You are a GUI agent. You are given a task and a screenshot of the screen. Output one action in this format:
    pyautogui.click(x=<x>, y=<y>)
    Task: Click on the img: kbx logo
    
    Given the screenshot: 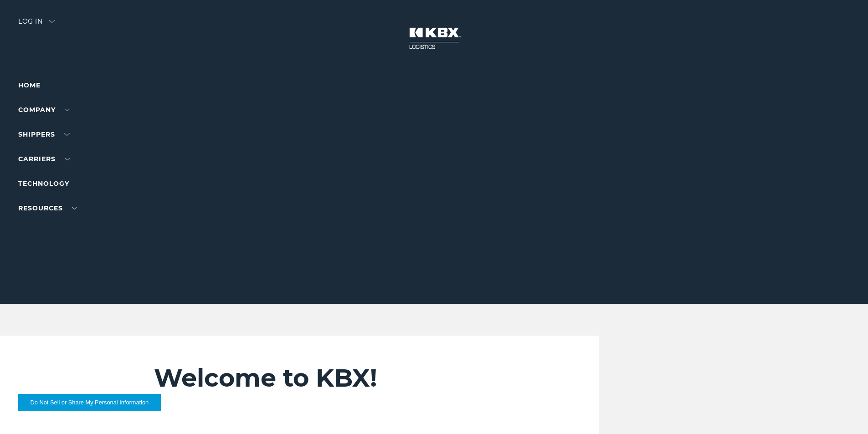 What is the action you would take?
    pyautogui.click(x=434, y=38)
    